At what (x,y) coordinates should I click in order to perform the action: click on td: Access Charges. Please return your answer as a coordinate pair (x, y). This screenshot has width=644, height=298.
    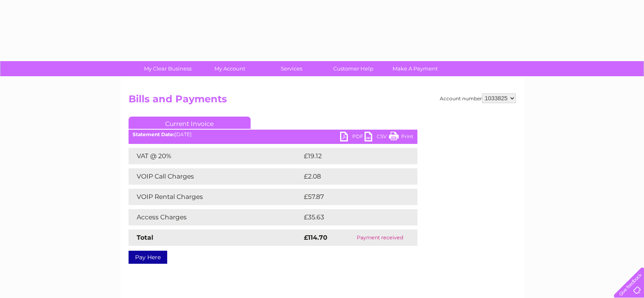
    Looking at the image, I should click on (215, 217).